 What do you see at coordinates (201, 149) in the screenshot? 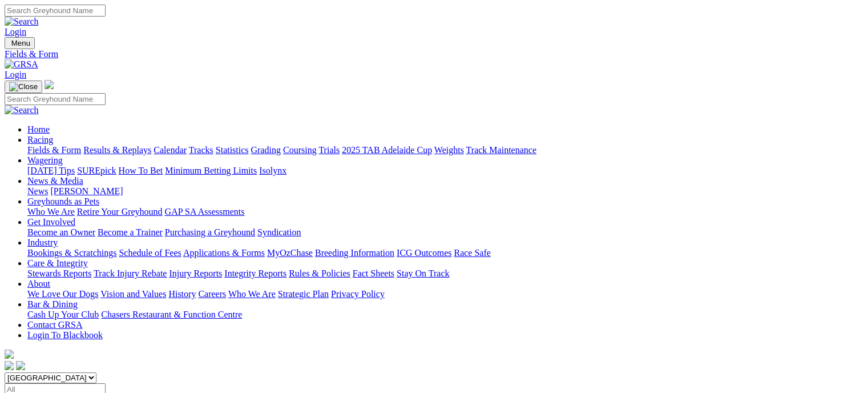
I see `a: Tracks` at bounding box center [201, 149].